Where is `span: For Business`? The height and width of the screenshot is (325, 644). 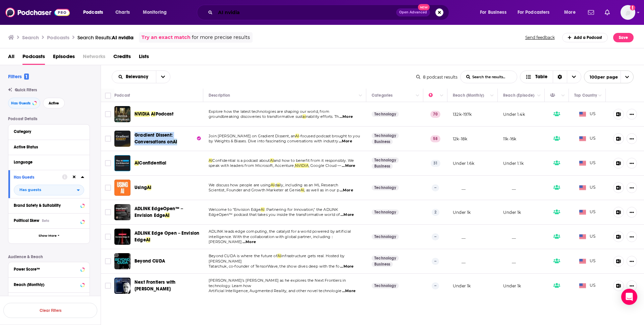
span: For Business is located at coordinates (493, 12).